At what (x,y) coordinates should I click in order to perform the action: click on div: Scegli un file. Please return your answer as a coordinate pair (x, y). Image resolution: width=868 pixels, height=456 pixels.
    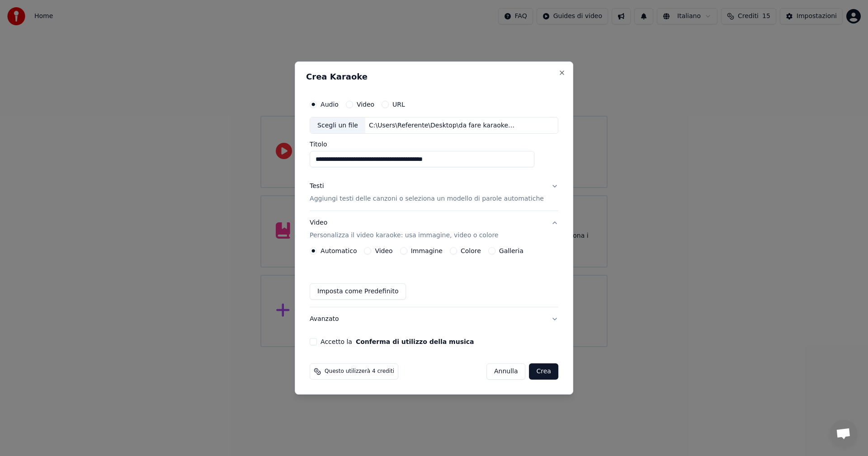
    Looking at the image, I should click on (338, 126).